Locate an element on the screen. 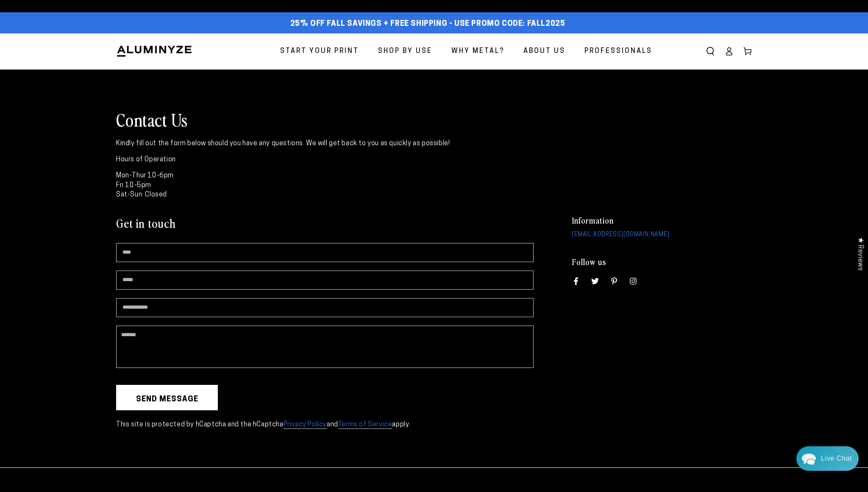 The height and width of the screenshot is (492, 868). a: Start Your Print is located at coordinates (319, 51).